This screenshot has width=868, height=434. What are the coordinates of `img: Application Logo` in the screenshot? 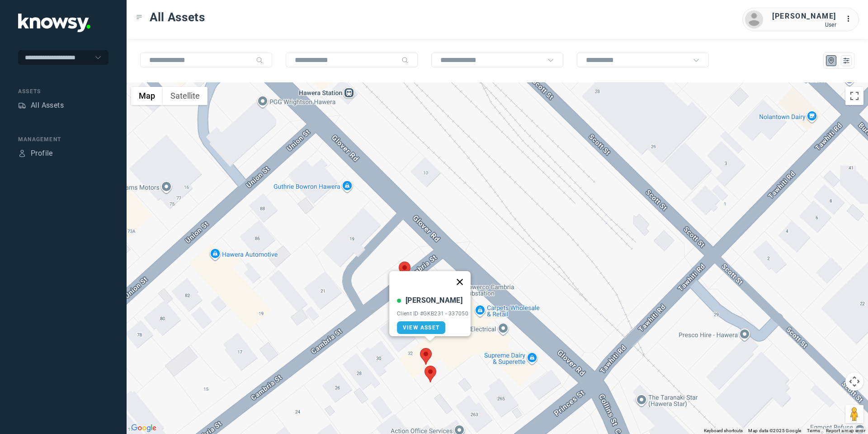 It's located at (55, 23).